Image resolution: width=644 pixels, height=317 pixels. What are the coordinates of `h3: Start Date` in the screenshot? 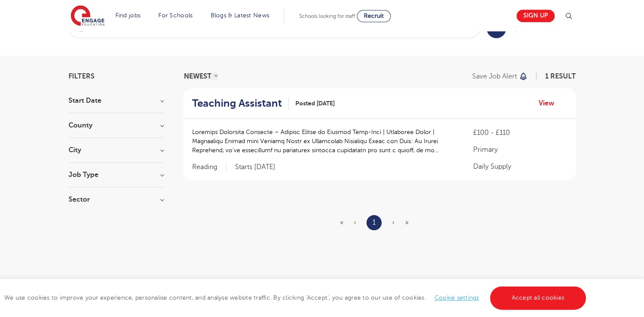 It's located at (116, 101).